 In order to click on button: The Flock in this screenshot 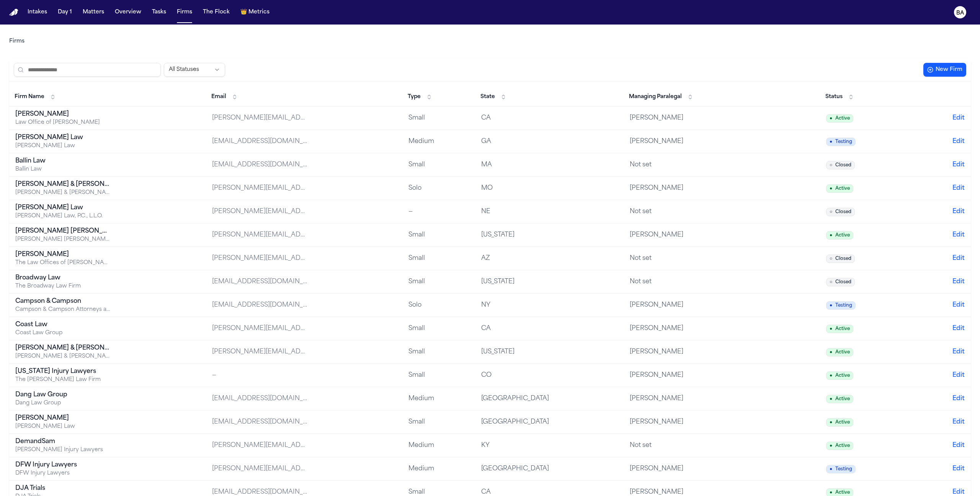, I will do `click(216, 12)`.